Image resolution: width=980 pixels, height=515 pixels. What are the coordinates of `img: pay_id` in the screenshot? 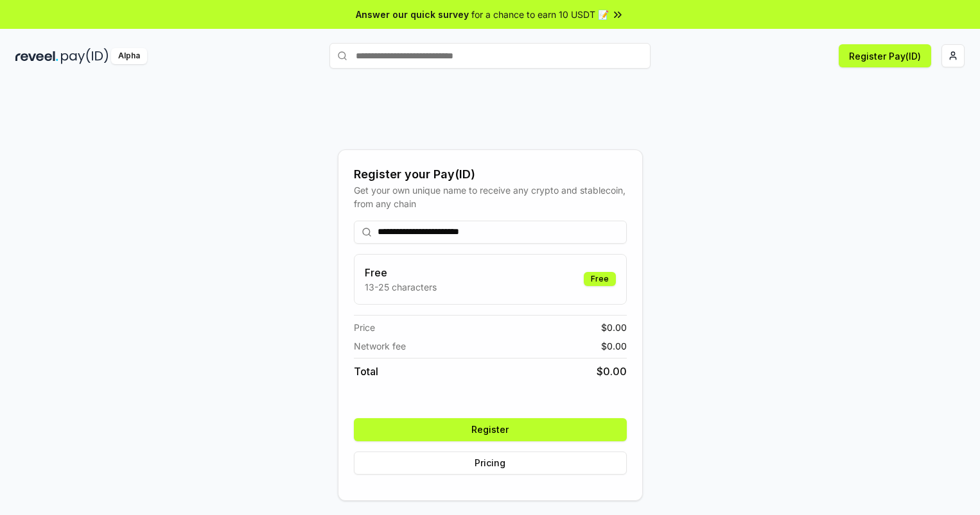 It's located at (85, 56).